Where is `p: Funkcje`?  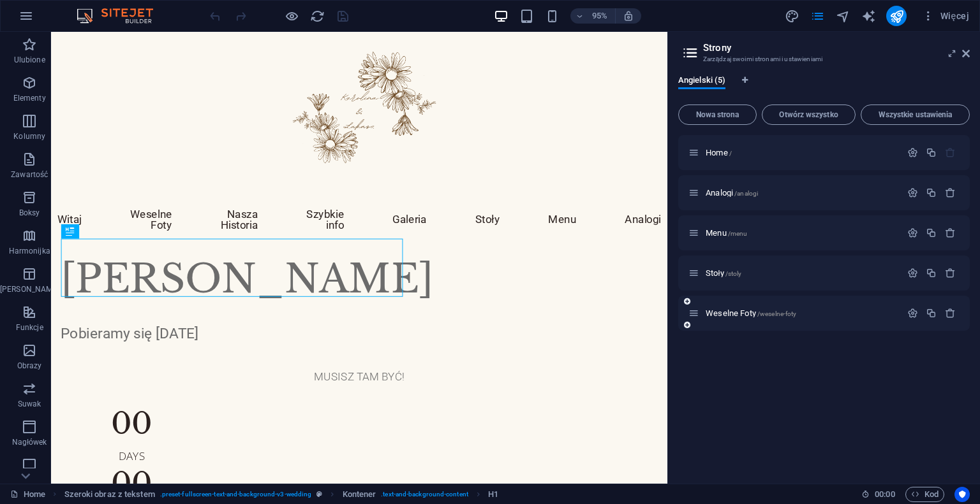 p: Funkcje is located at coordinates (29, 328).